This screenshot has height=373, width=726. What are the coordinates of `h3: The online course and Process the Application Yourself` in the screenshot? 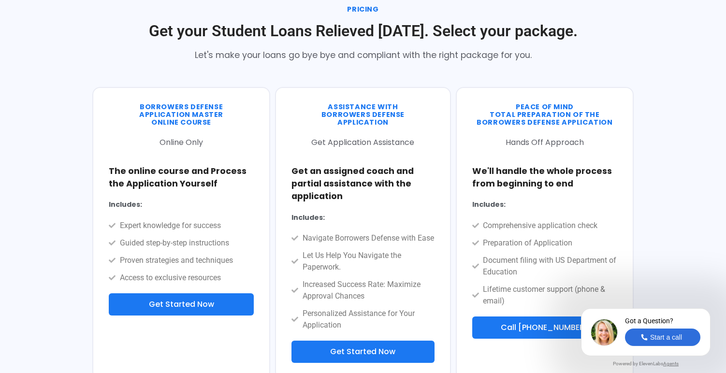 It's located at (181, 177).